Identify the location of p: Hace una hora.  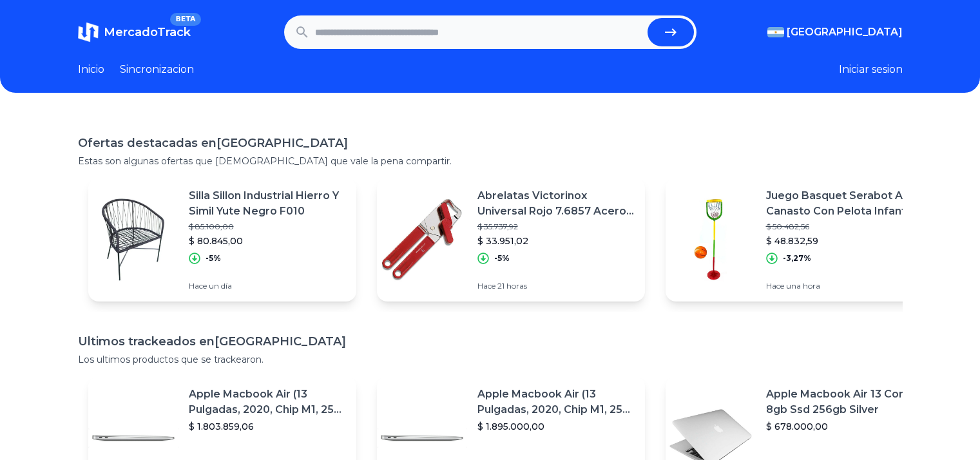
(845, 286).